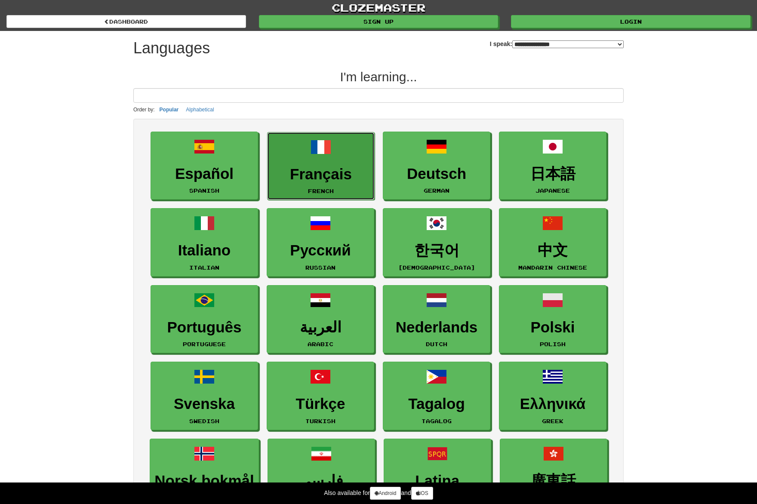  Describe the element at coordinates (126, 22) in the screenshot. I see `a: dashboard` at that location.